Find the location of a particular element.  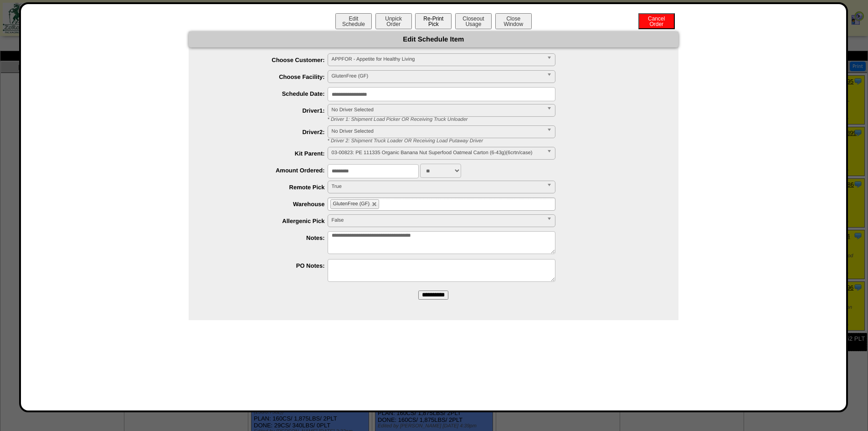

button: CancelOrder is located at coordinates (657, 21).